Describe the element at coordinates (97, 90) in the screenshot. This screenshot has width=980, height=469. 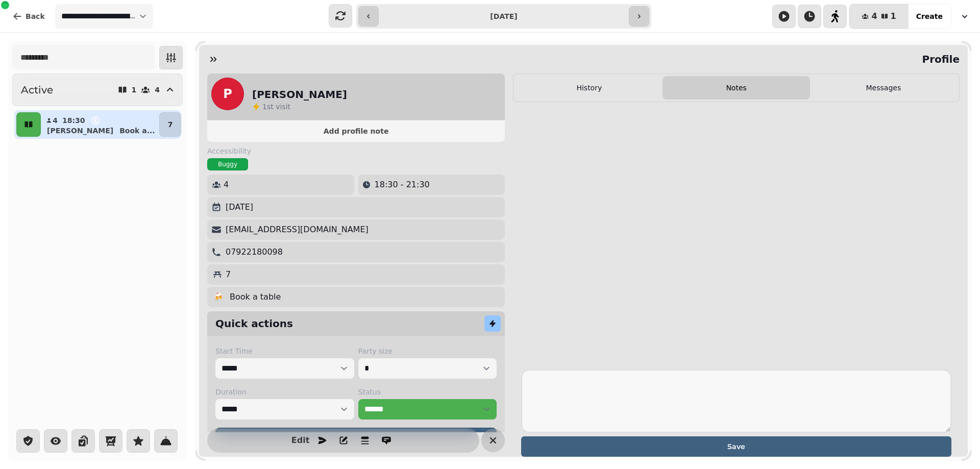
I see `button: Active14` at that location.